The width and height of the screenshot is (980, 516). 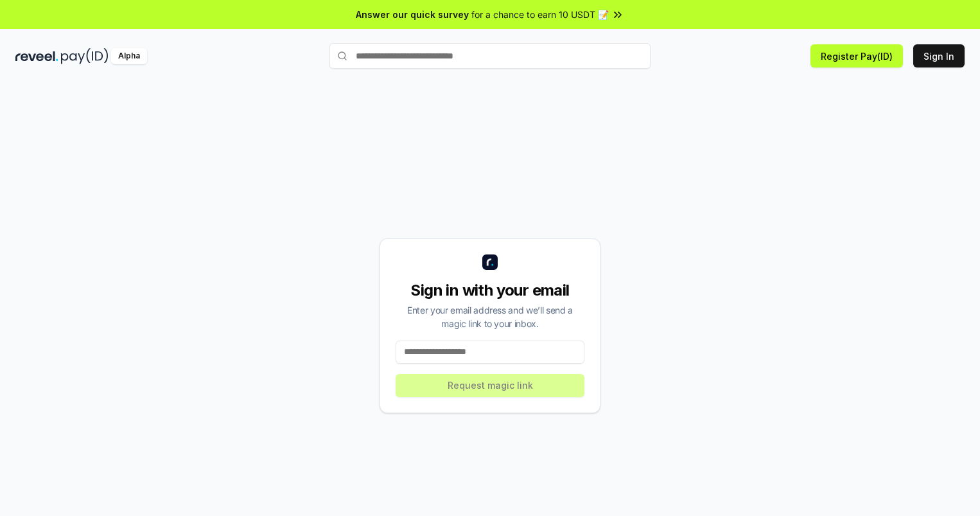 What do you see at coordinates (129, 56) in the screenshot?
I see `div: Alpha` at bounding box center [129, 56].